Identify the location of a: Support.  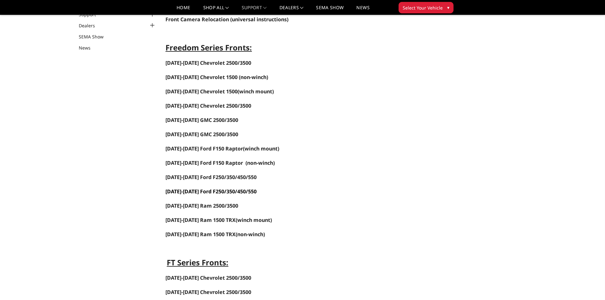
(254, 10).